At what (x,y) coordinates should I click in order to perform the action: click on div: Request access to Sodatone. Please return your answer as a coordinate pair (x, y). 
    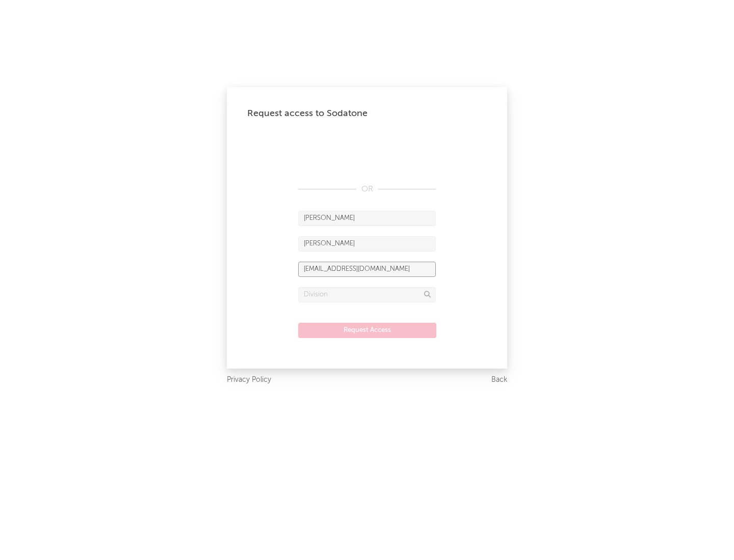
    Looking at the image, I should click on (367, 114).